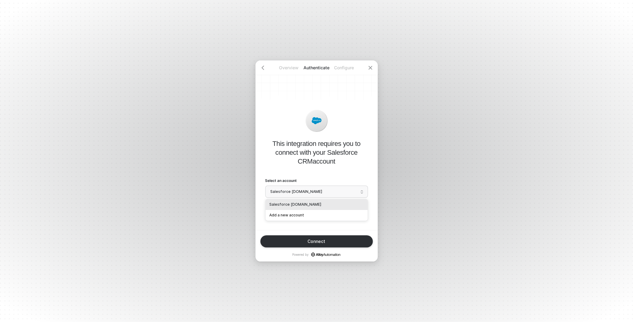 The image size is (633, 322). I want to click on a: icon-success, so click(326, 255).